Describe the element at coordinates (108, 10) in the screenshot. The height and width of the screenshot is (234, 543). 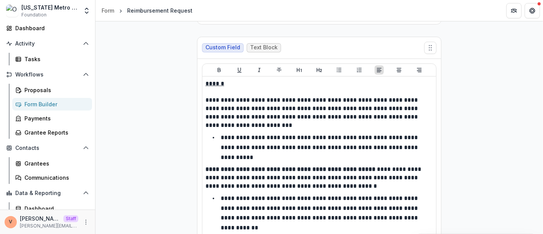
I see `div: Form` at that location.